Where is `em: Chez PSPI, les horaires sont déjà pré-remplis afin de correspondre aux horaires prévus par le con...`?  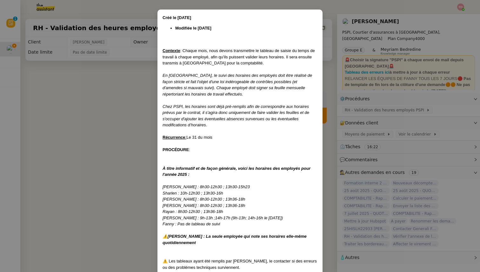
em: Chez PSPI, les horaires sont déjà pré-remplis afin de correspondre aux horaires prévus par le con... is located at coordinates (236, 116).